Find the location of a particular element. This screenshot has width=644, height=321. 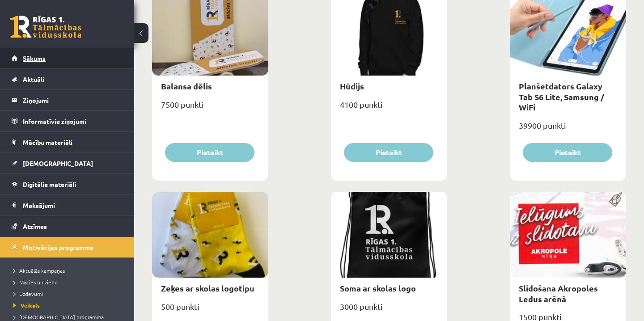

a: Soma ar skolas logo is located at coordinates (378, 288).